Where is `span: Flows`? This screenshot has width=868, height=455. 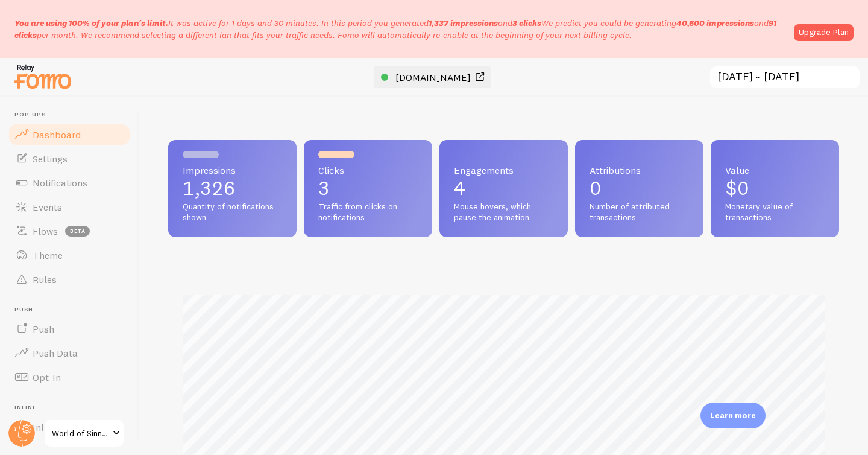
span: Flows is located at coordinates (45, 231).